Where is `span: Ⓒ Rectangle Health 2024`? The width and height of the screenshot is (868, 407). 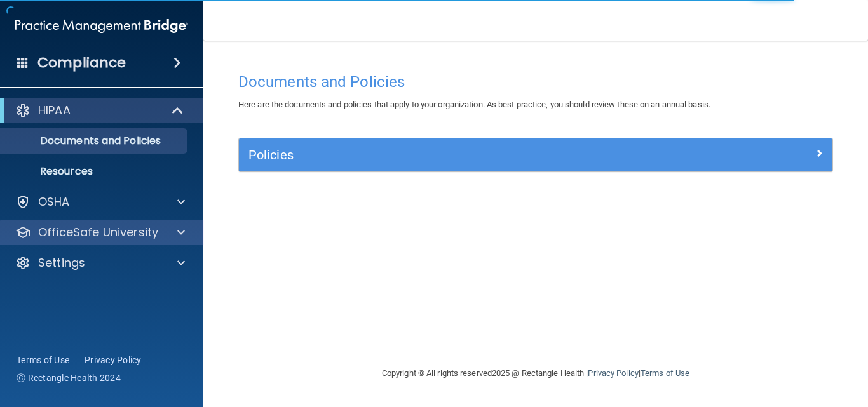 span: Ⓒ Rectangle Health 2024 is located at coordinates (69, 378).